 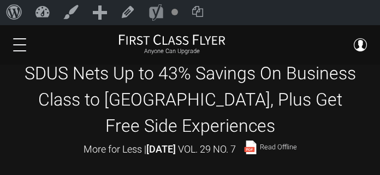 What do you see at coordinates (172, 39) in the screenshot?
I see `img: First Class Flyer` at bounding box center [172, 39].